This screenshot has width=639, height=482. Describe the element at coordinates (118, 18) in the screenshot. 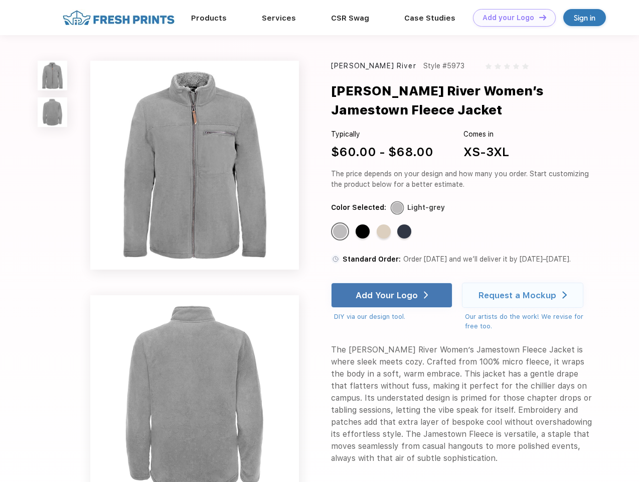

I see `img: fo%20logo%202.webp` at that location.